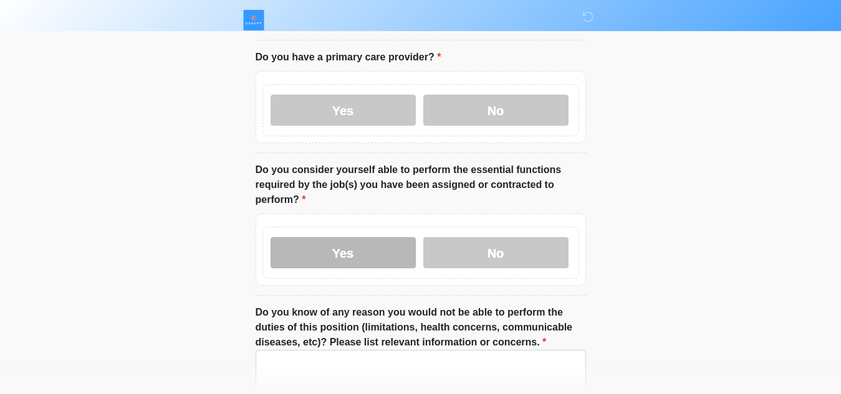 The image size is (841, 394). What do you see at coordinates (421, 328) in the screenshot?
I see `label: Do you know of any reason you would not be able to perform the duties of this position (limitatio...` at bounding box center [421, 328].